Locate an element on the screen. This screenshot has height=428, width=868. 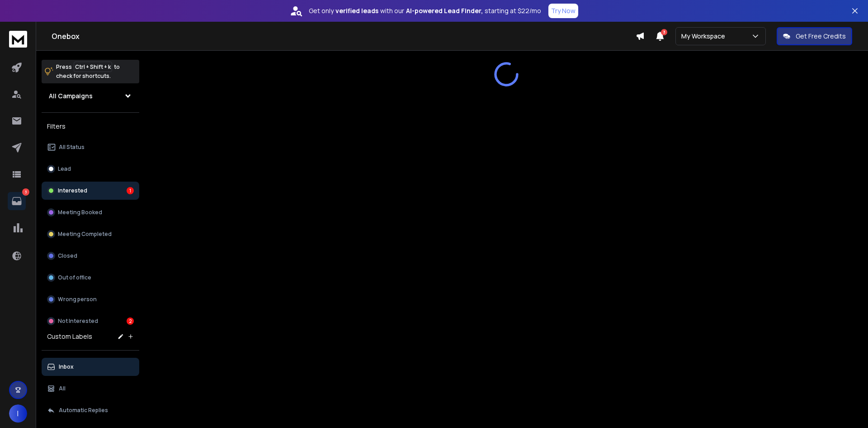
p: All Status is located at coordinates (71, 147).